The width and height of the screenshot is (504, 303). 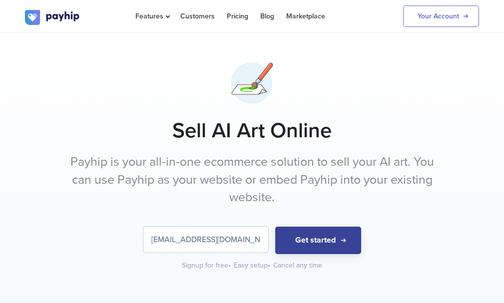 What do you see at coordinates (441, 16) in the screenshot?
I see `a: Your Account` at bounding box center [441, 16].